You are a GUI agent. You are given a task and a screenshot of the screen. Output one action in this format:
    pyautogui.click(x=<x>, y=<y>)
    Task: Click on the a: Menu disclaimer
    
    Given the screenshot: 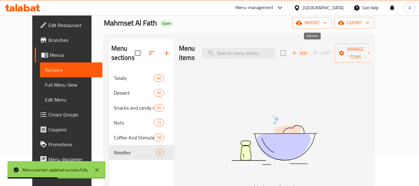 What is the action you would take?
    pyautogui.click(x=69, y=159)
    